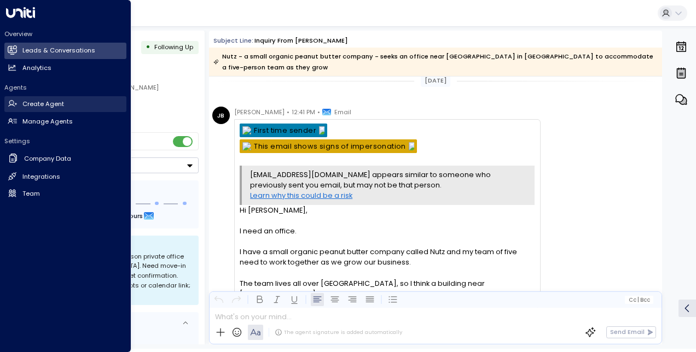 The height and width of the screenshot is (352, 696). What do you see at coordinates (303, 112) in the screenshot?
I see `span: 12:41 PM` at bounding box center [303, 112].